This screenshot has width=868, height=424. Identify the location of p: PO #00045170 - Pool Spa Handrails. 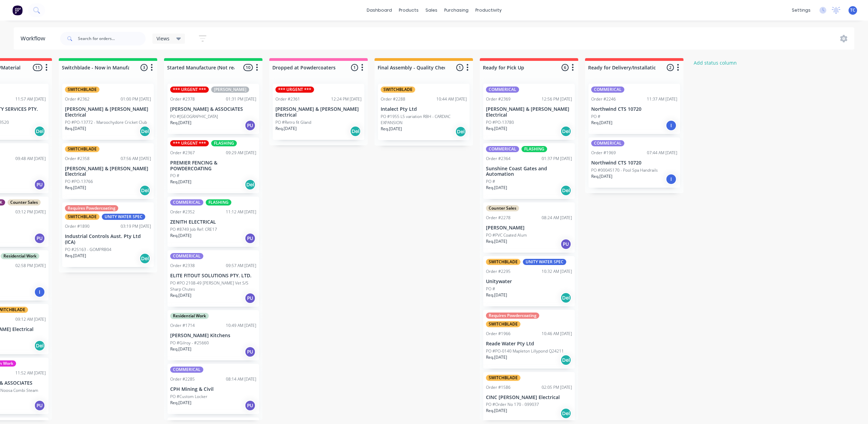
(624, 170).